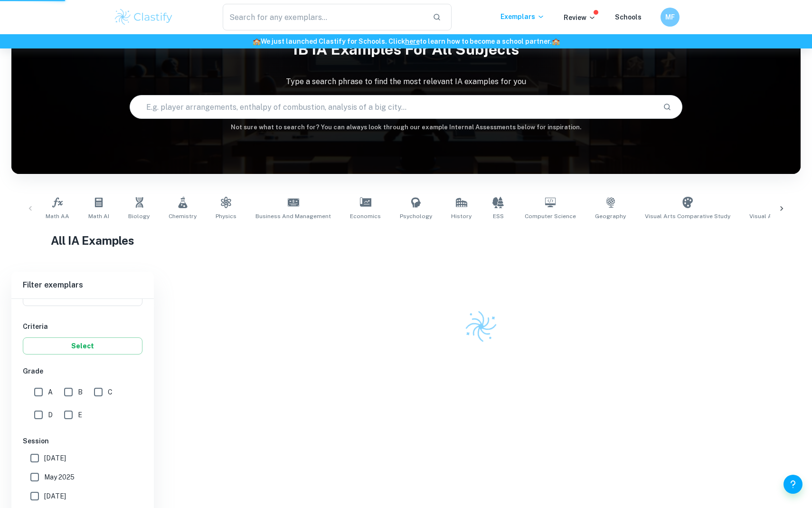  Describe the element at coordinates (83, 346) in the screenshot. I see `button: Select` at that location.